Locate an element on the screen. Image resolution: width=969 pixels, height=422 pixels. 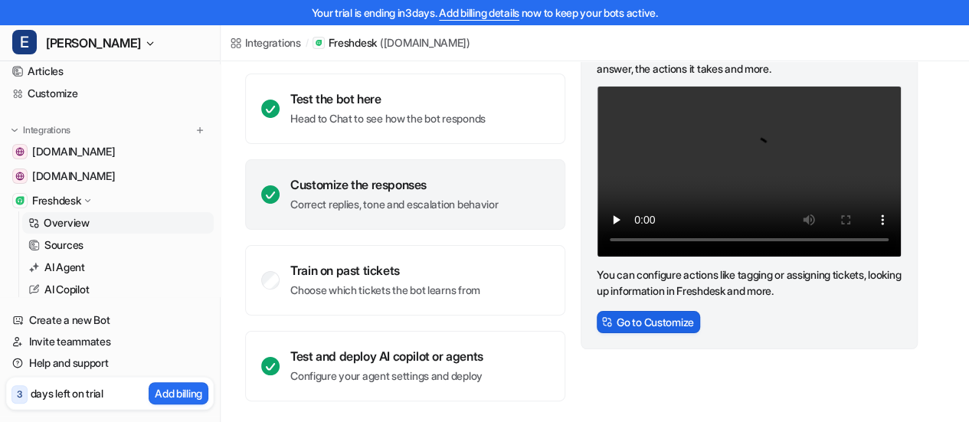
img: CstomizeIcon is located at coordinates (607, 322).